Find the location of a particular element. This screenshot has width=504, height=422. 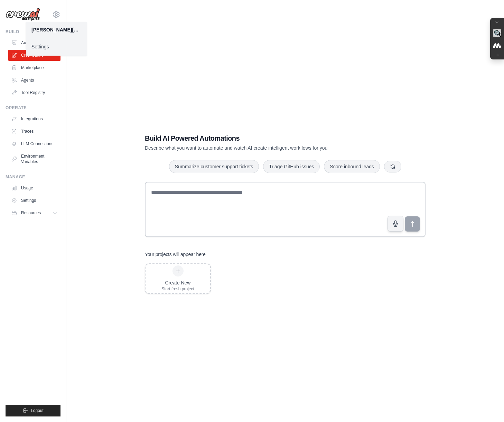

p: Describe what you want to automate and watch AI create intelligent workflows for you is located at coordinates (261, 148).